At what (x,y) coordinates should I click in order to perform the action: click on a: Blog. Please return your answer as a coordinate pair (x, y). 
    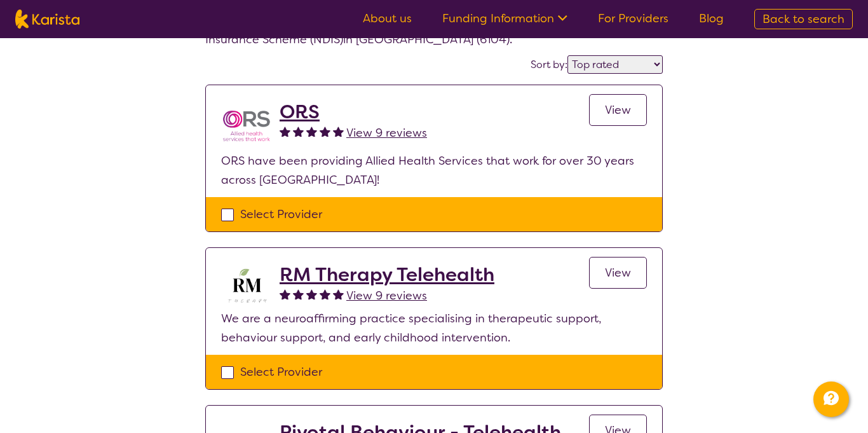
    Looking at the image, I should click on (710, 18).